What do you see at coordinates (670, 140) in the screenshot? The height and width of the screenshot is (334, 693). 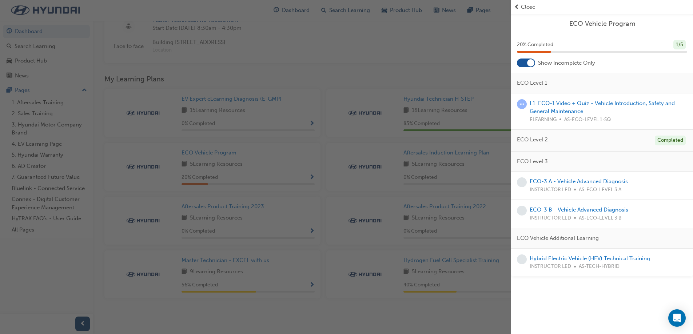 I see `div: Completed` at bounding box center [670, 140].